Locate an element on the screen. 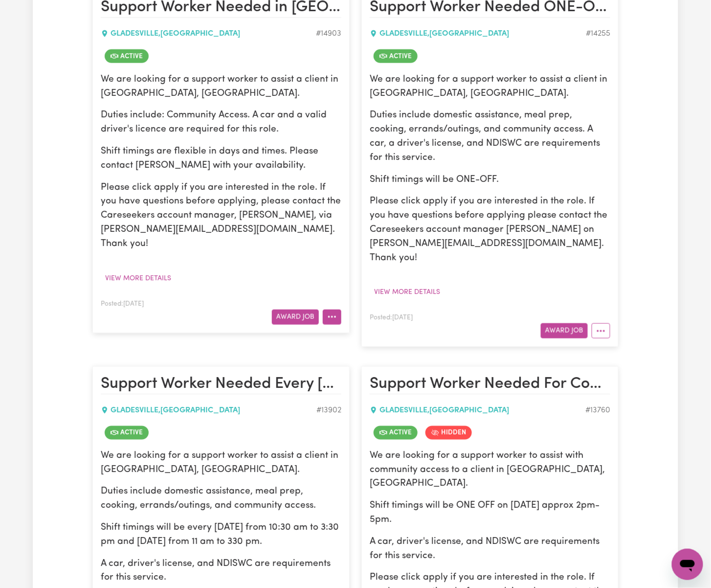  p: Duties include domestic assistance, meal prep, cooking, errands/outings, and community access. is located at coordinates (221, 500).